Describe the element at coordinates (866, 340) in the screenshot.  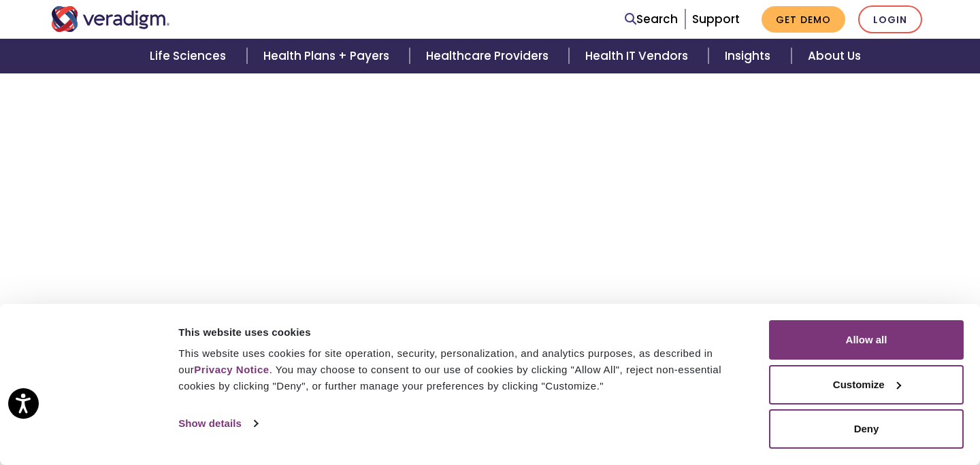
I see `button: Allow all` at that location.